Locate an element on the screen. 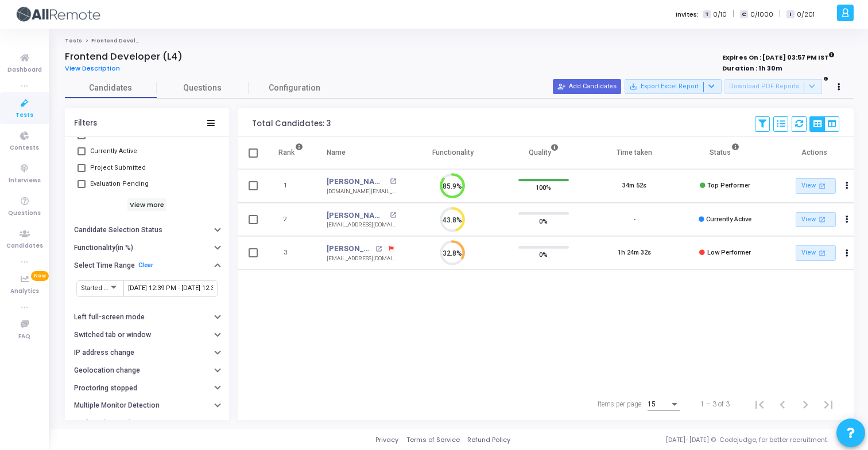 Image resolution: width=868 pixels, height=450 pixels. h6: Geolocation change is located at coordinates (107, 371).